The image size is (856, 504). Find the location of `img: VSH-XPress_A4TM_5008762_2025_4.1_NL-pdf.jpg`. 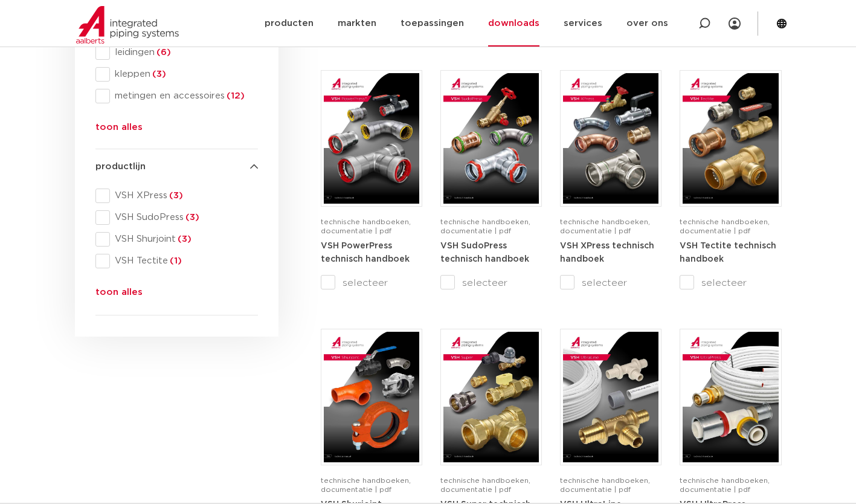

img: VSH-XPress_A4TM_5008762_2025_4.1_NL-pdf.jpg is located at coordinates (611, 138).